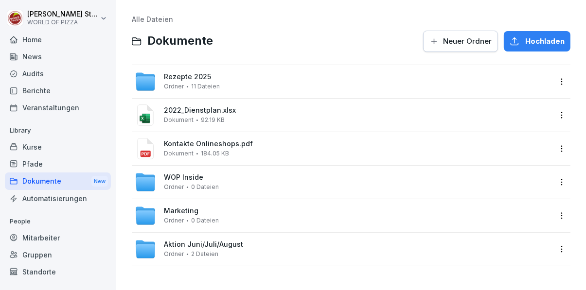 Image resolution: width=586 pixels, height=290 pixels. What do you see at coordinates (58, 107) in the screenshot?
I see `div: Veranstaltungen` at bounding box center [58, 107].